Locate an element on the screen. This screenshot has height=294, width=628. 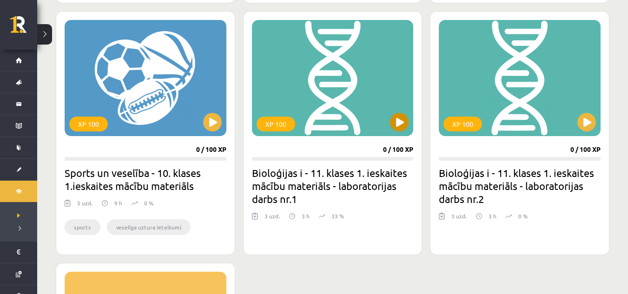
li: veselīga uztura ieteikumi is located at coordinates (149, 227).